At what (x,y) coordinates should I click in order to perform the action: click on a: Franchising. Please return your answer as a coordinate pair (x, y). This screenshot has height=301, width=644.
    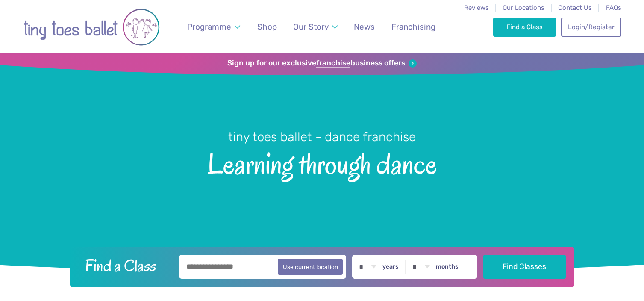
    Looking at the image, I should click on (413, 26).